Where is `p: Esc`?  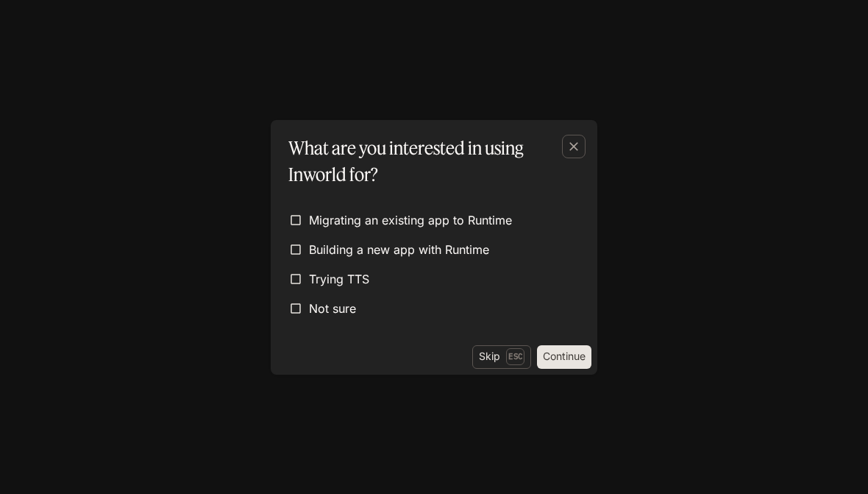
p: Esc is located at coordinates (515, 357).